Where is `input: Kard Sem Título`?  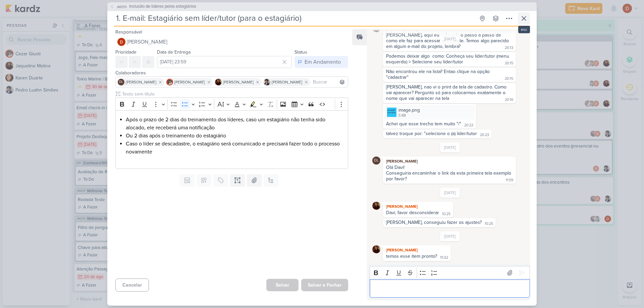 input: Kard Sem Título is located at coordinates (295, 19).